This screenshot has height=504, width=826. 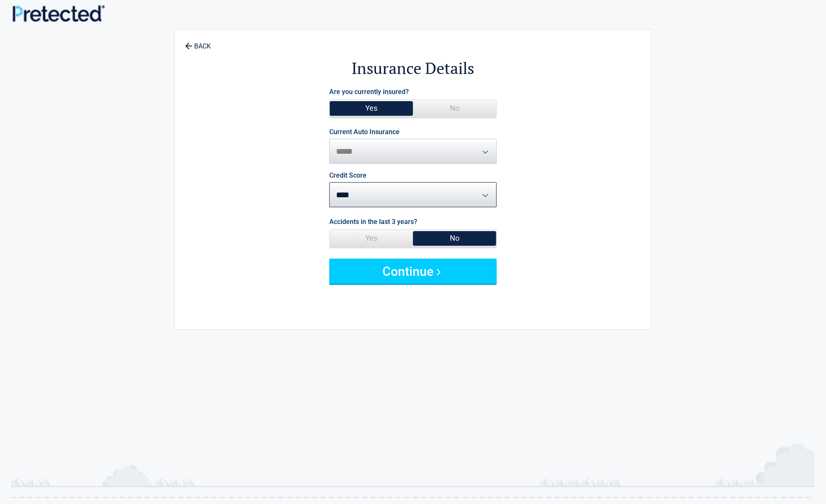 I want to click on img: Main Logo, so click(x=58, y=14).